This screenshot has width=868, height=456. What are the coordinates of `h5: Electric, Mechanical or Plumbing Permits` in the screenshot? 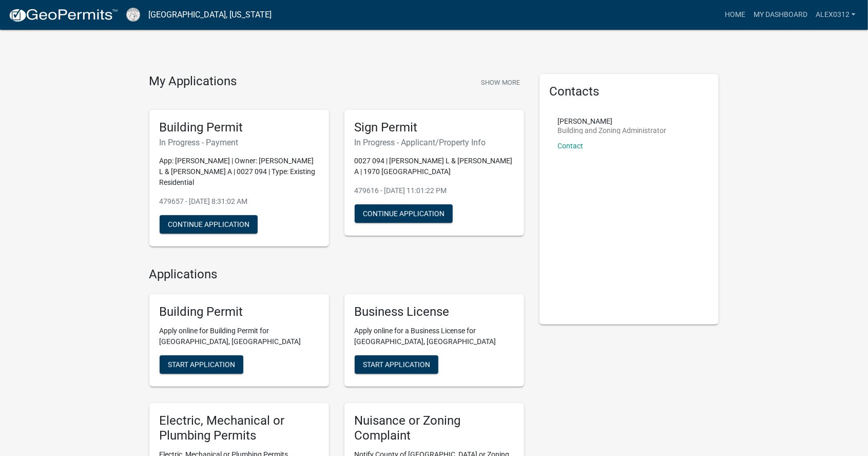 It's located at (239, 429).